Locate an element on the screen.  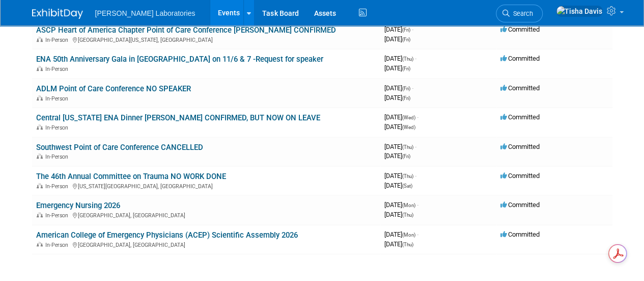
img: ExhibitDay is located at coordinates (57, 14).